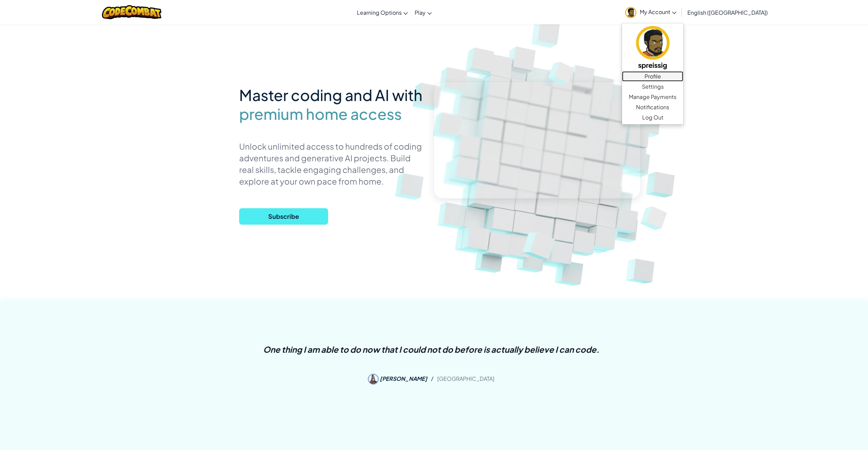 The height and width of the screenshot is (450, 868). I want to click on img: Amanda S., so click(373, 379).